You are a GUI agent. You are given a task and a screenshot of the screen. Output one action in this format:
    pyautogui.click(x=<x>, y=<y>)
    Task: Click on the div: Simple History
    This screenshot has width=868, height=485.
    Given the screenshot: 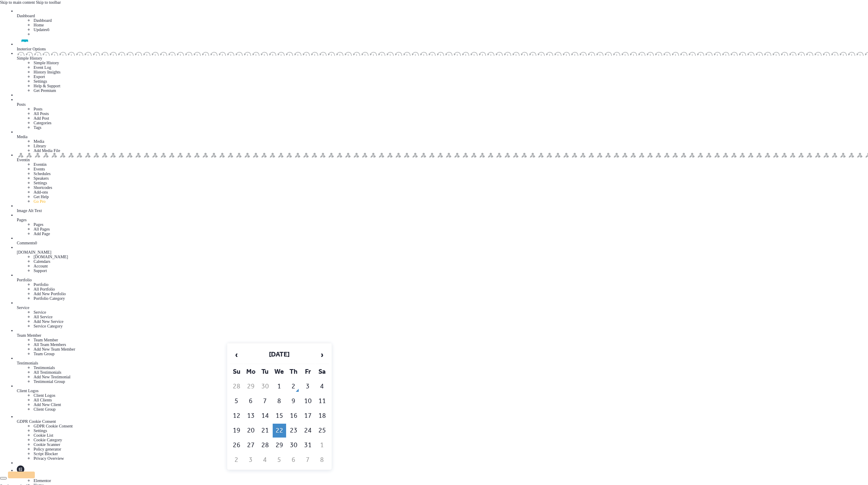 What is the action you would take?
    pyautogui.click(x=442, y=58)
    